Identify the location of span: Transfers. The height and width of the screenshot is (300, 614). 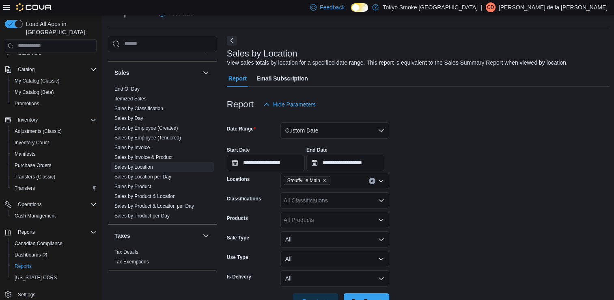
(54, 188).